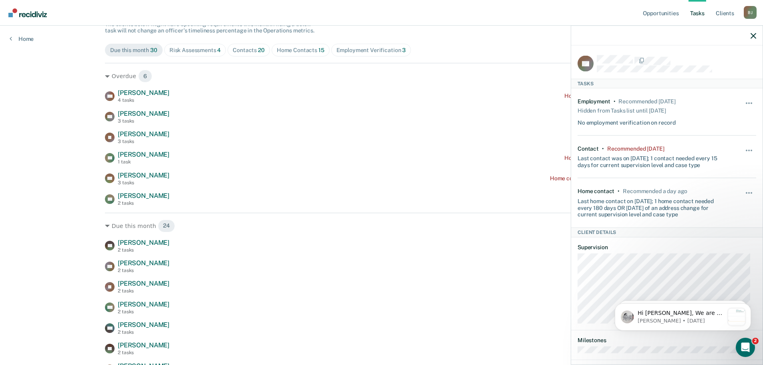  I want to click on a: Home, so click(22, 39).